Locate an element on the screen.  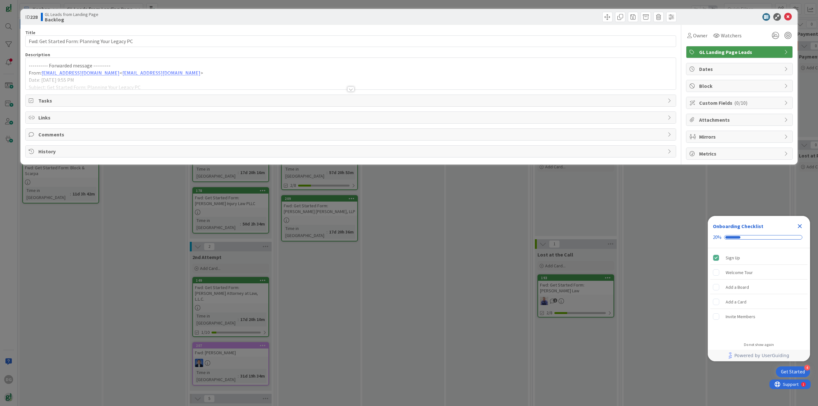
span: ID is located at coordinates (31, 17).